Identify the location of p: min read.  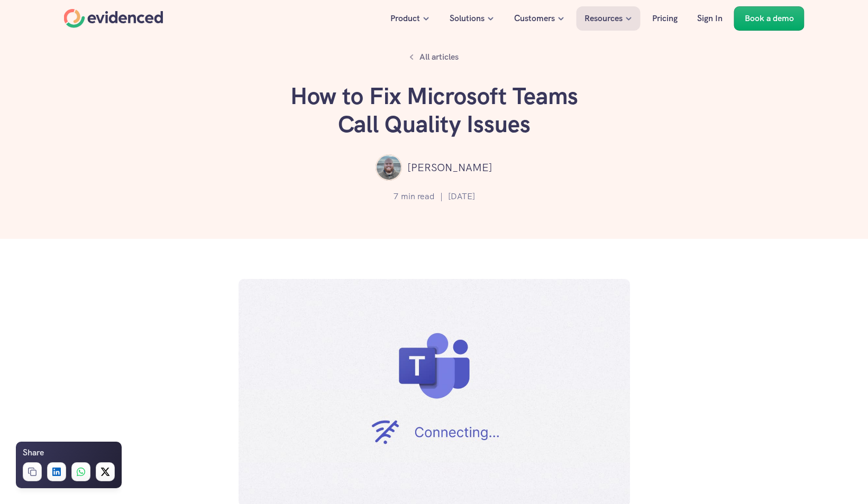
(418, 197).